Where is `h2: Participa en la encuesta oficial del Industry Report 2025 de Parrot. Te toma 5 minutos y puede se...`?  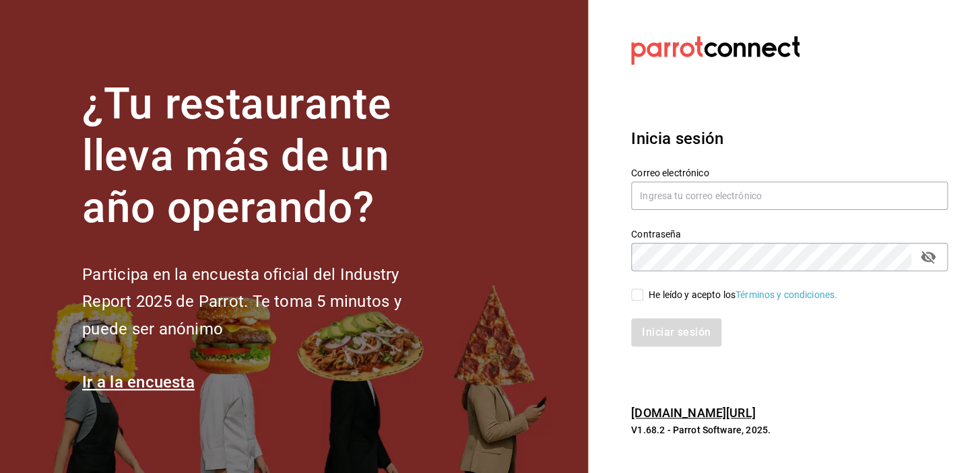 h2: Participa en la encuesta oficial del Industry Report 2025 de Parrot. Te toma 5 minutos y puede se... is located at coordinates (264, 302).